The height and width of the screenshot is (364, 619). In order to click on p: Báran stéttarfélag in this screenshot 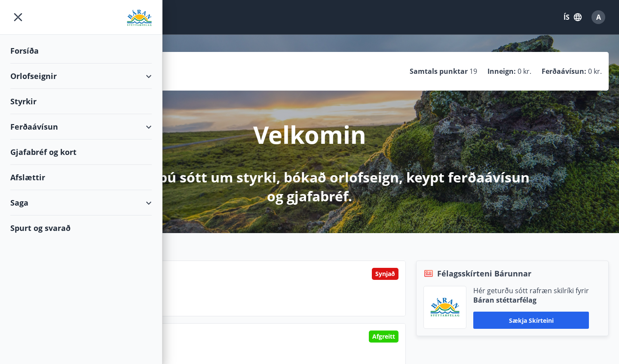, I will do `click(530, 300)`.